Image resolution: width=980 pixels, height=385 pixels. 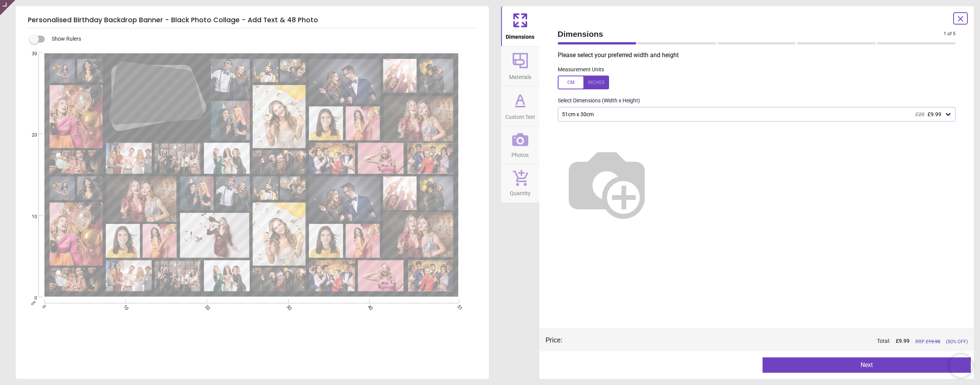 I want to click on span: (50% OFF), so click(x=956, y=341).